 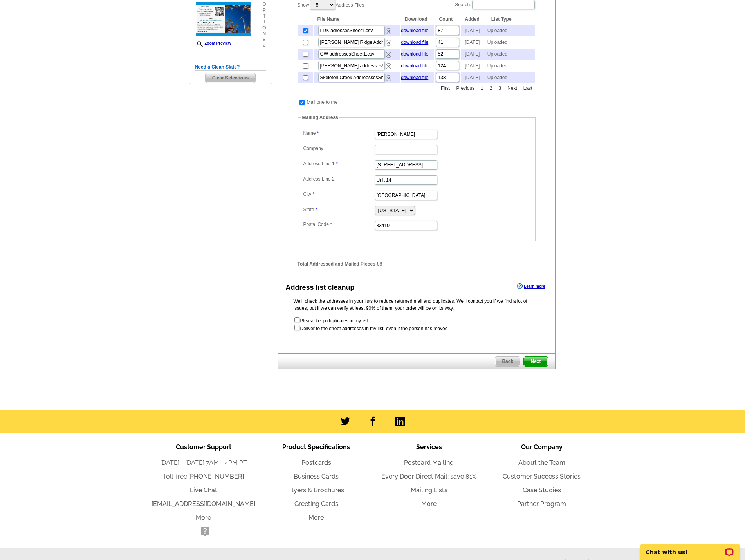 I want to click on span: i, so click(x=264, y=22).